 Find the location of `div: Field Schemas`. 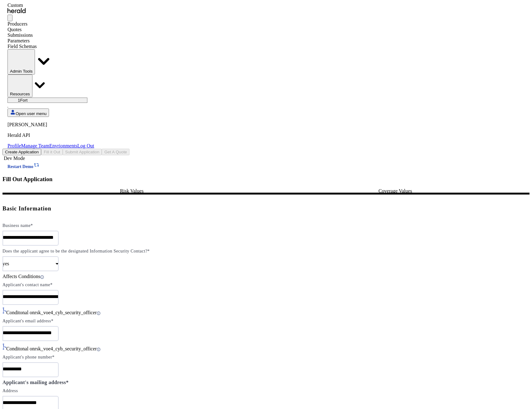

div: Field Schemas is located at coordinates (51, 46).